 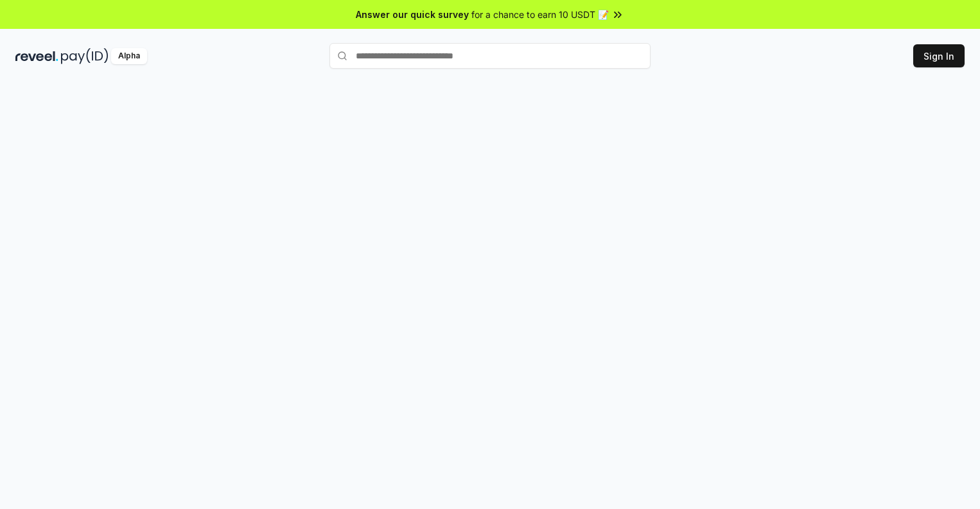 What do you see at coordinates (37, 56) in the screenshot?
I see `img: reveel_dark` at bounding box center [37, 56].